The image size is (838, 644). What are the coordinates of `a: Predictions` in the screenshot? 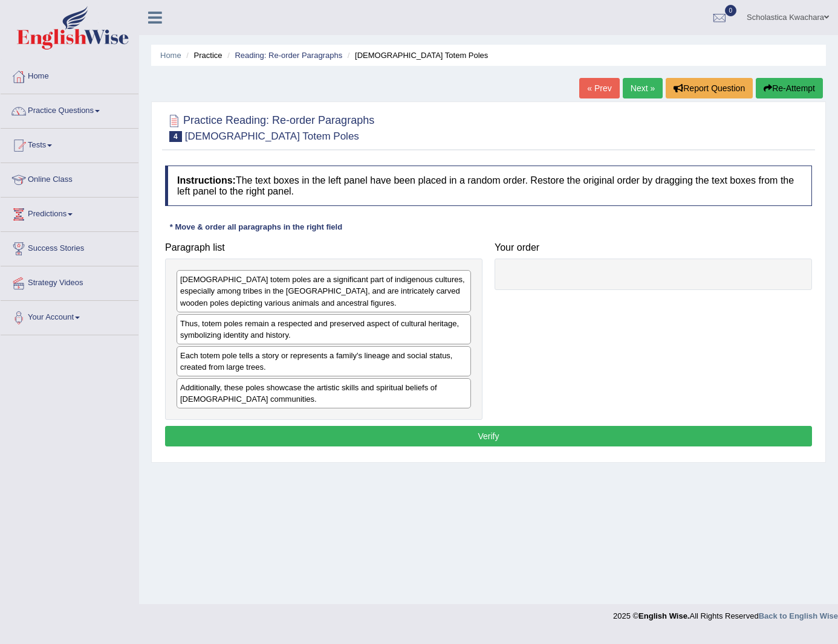 It's located at (70, 212).